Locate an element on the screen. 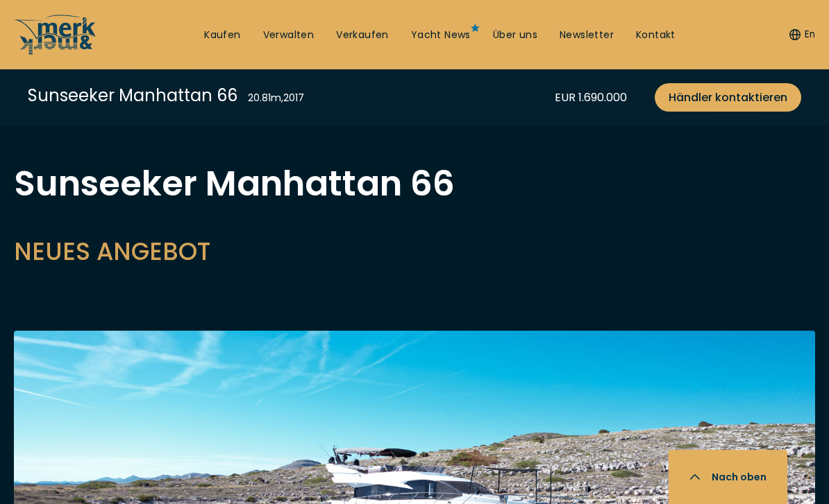 This screenshot has width=829, height=504. a: Yacht News is located at coordinates (441, 35).